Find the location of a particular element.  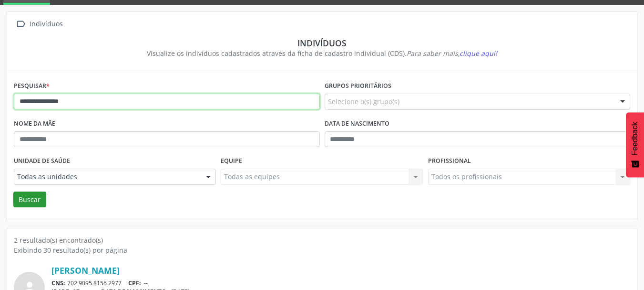

span: clique aqui! is located at coordinates (478, 53).